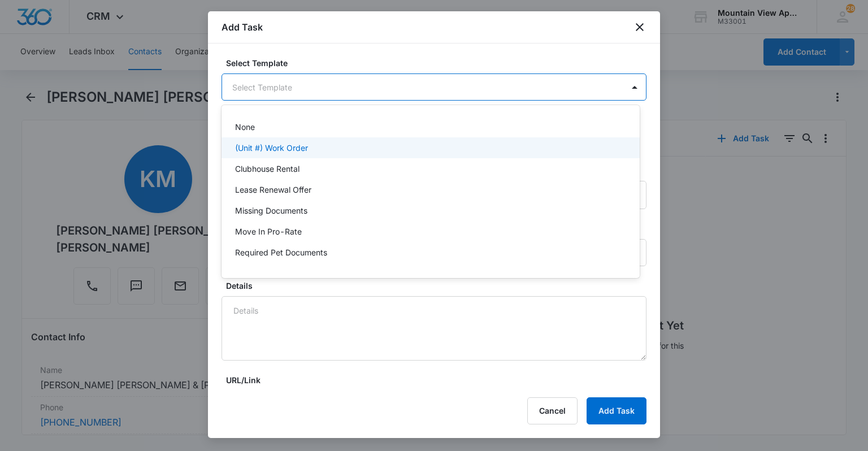  I want to click on p: None, so click(245, 126).